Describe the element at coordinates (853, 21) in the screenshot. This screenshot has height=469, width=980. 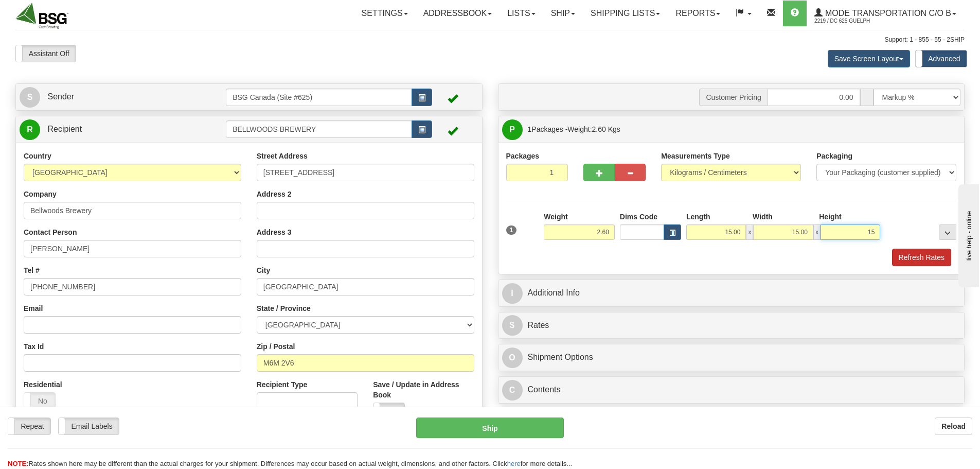
I see `span: 2219 / DC 625 Guelph` at that location.